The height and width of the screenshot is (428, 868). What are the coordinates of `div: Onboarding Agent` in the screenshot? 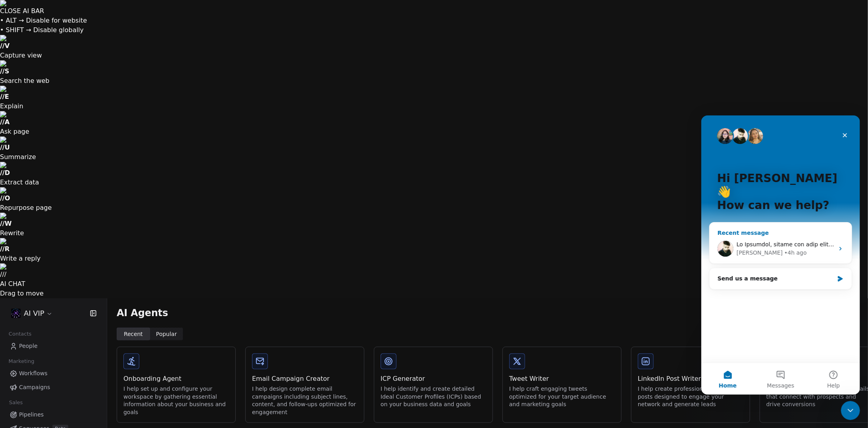 It's located at (176, 379).